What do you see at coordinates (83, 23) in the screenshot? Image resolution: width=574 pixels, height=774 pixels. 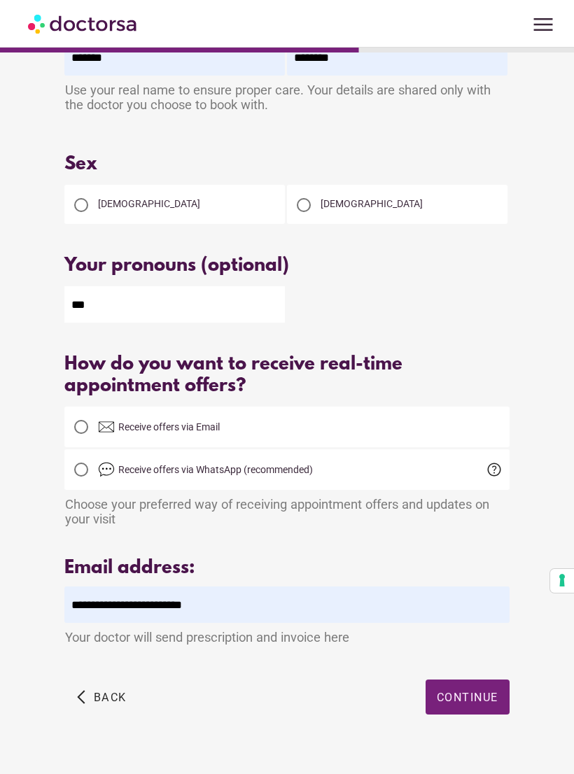 I see `img: Doctorsa.com` at bounding box center [83, 23].